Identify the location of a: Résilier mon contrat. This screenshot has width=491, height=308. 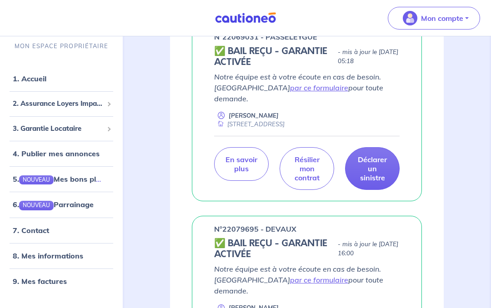
(307, 169).